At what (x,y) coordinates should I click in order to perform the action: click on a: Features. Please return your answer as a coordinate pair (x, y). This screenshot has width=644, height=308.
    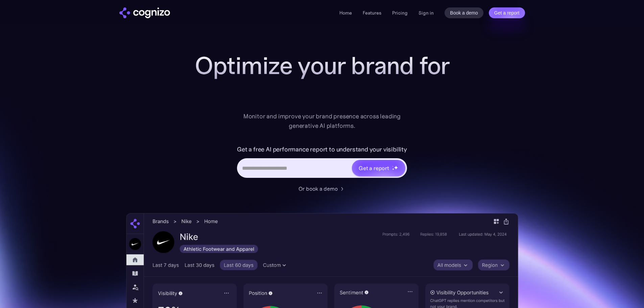
    Looking at the image, I should click on (372, 13).